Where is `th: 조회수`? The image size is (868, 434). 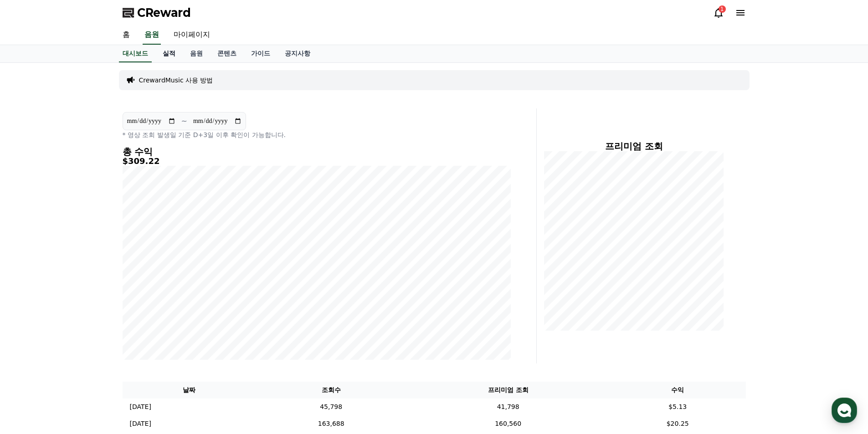
th: 조회수 is located at coordinates (331, 390).